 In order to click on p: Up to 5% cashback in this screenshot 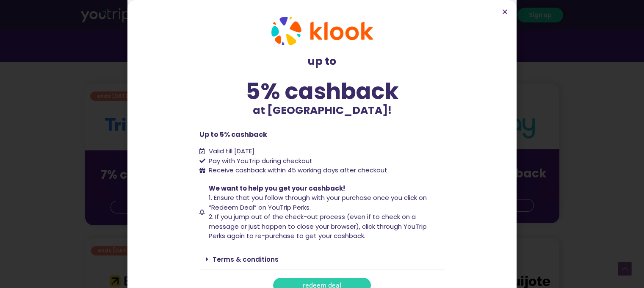, I will do `click(322, 134)`.